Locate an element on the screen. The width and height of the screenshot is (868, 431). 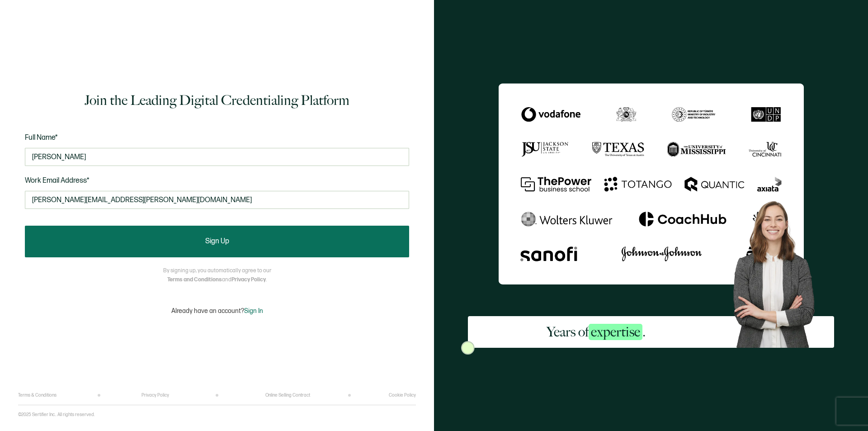
a: Online Selling Contract is located at coordinates (288, 395).